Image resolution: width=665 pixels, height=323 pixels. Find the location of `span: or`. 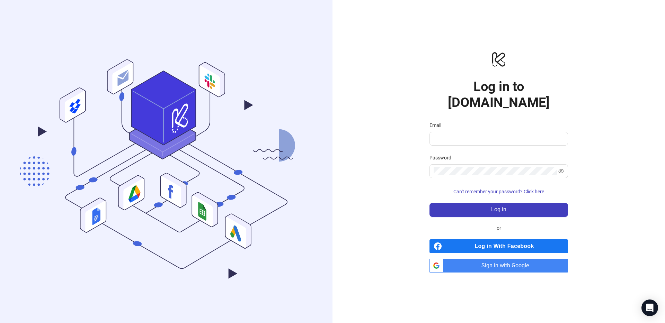

span: or is located at coordinates (499, 228).